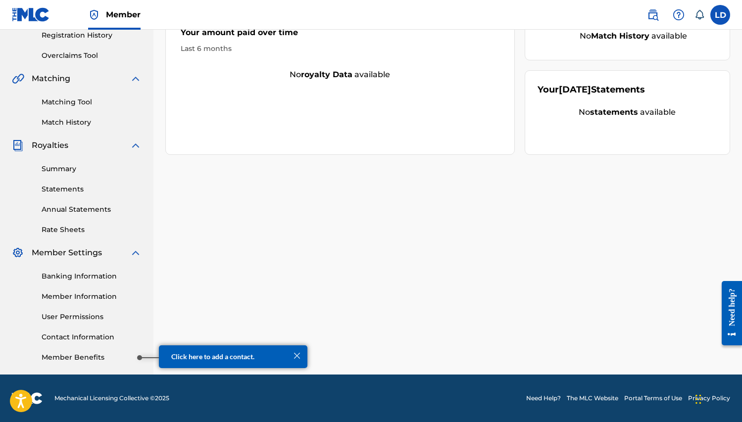 The image size is (742, 422). Describe the element at coordinates (50, 145) in the screenshot. I see `span: Royalties` at that location.